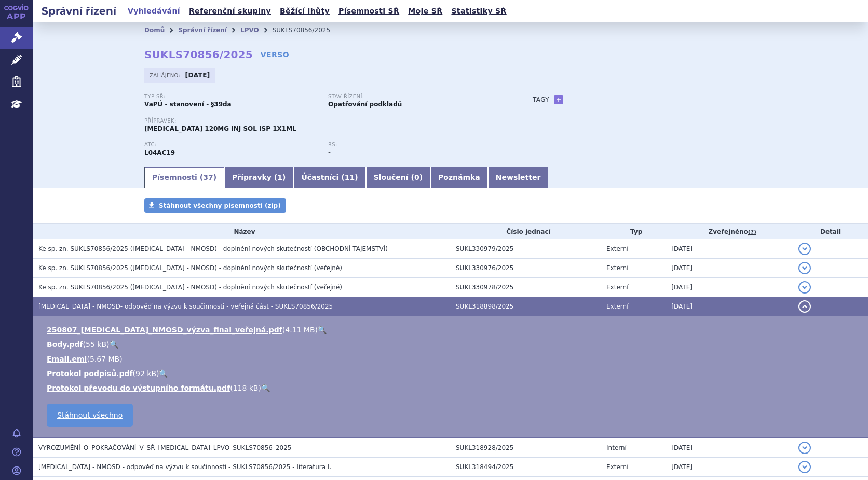 This screenshot has width=868, height=480. What do you see at coordinates (215, 206) in the screenshot?
I see `a: Stáhnout všechny písemnosti (zip)` at bounding box center [215, 206].